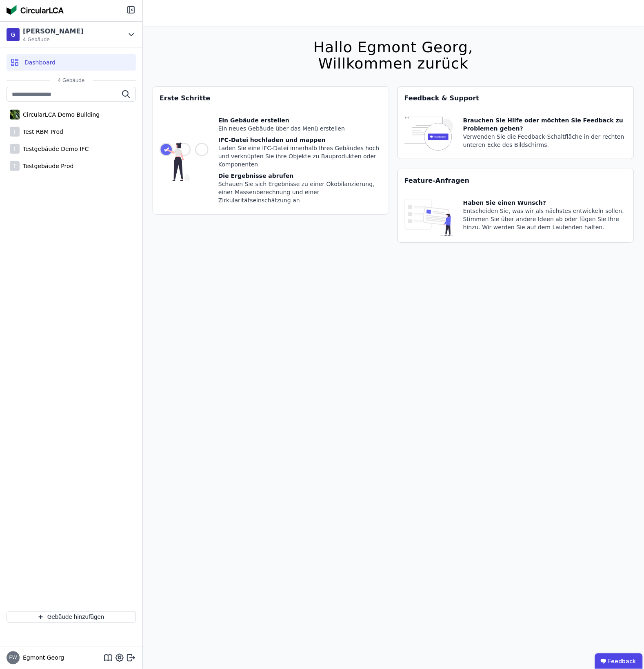  Describe the element at coordinates (516, 180) in the screenshot. I see `div: Feature-Anfragen` at that location.